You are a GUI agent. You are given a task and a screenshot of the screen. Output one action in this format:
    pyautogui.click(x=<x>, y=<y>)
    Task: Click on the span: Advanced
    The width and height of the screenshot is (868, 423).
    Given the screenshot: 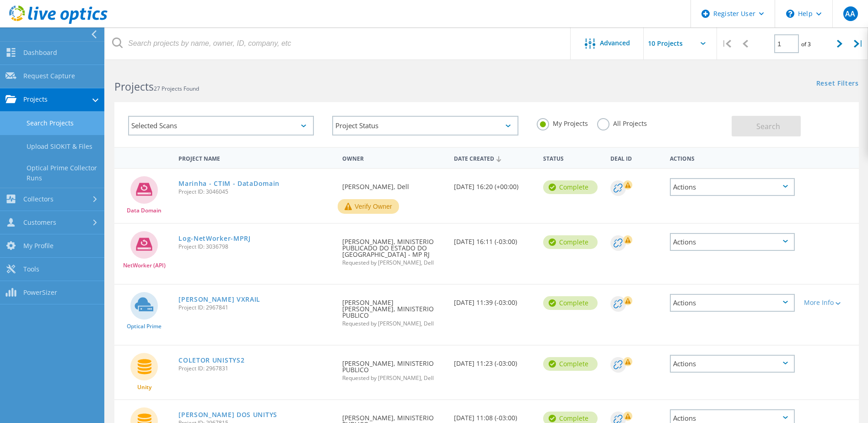 What is the action you would take?
    pyautogui.click(x=615, y=43)
    